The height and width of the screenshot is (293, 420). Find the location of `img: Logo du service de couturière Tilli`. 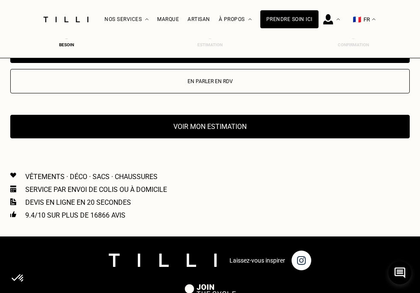

img: Logo du service de couturière Tilli is located at coordinates (66, 19).